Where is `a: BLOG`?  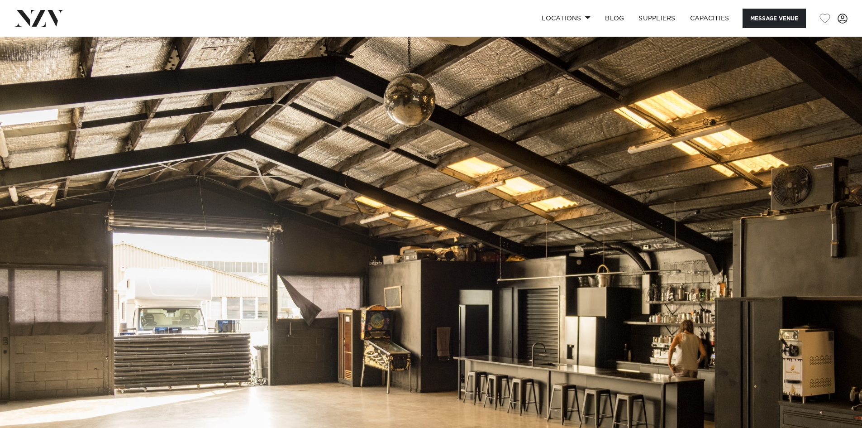 a: BLOG is located at coordinates (615, 18).